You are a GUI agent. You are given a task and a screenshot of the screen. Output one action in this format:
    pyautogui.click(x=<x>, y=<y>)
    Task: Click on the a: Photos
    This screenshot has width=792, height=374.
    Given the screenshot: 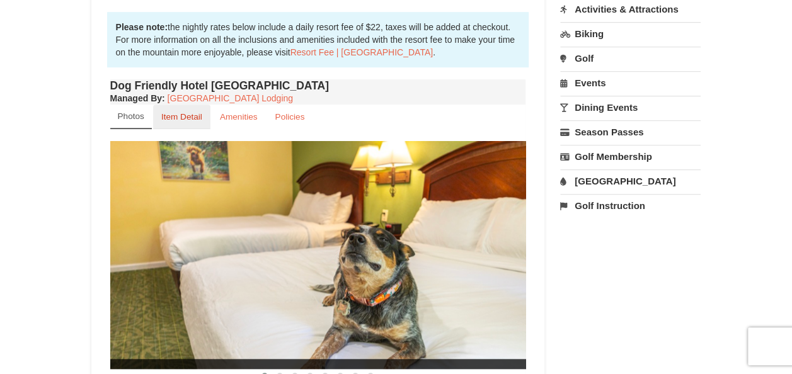 What is the action you would take?
    pyautogui.click(x=131, y=117)
    